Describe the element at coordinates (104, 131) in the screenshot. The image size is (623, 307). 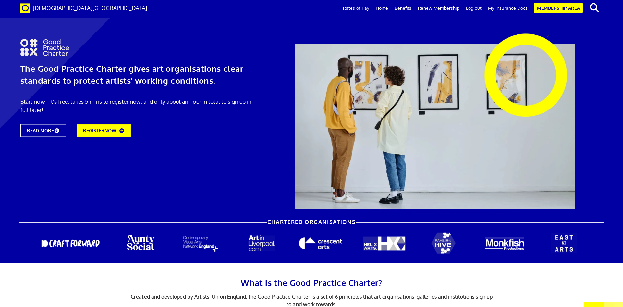
I see `a: REGISTERNOW` at that location.